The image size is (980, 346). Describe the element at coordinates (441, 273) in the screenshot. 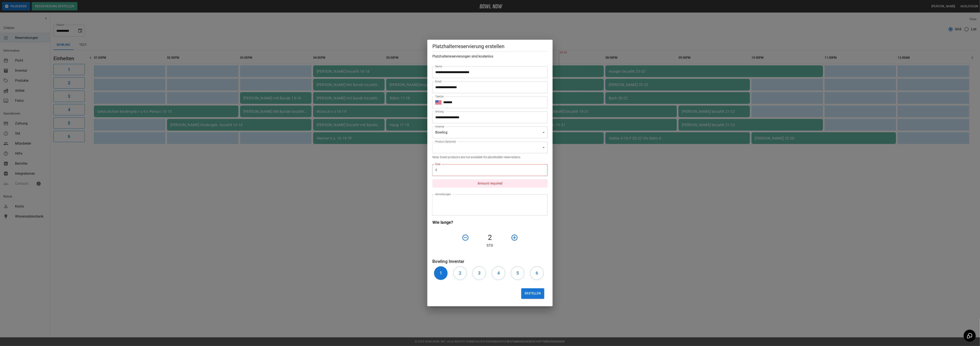

I see `button: 1` at that location.